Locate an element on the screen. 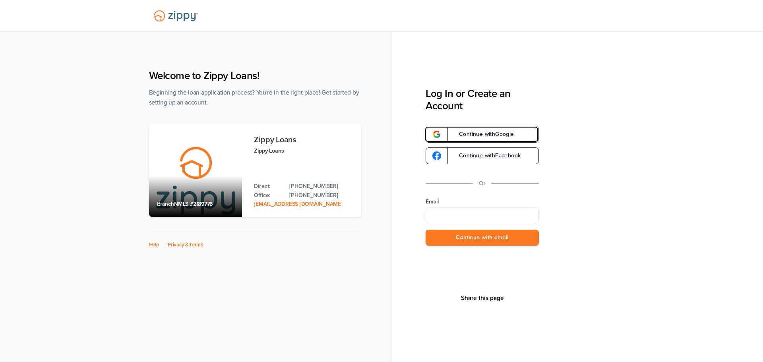 The height and width of the screenshot is (362, 763). h1: Welcome to Zippy Loans! is located at coordinates (255, 75).